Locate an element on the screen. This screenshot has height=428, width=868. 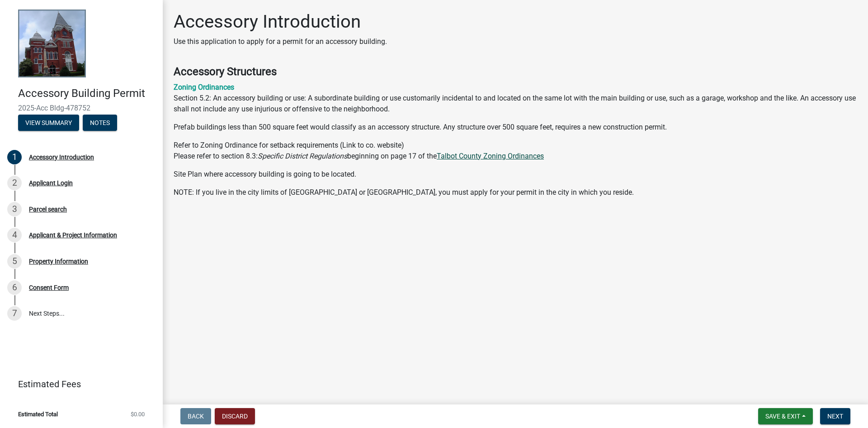
div: Applicant & Project Information is located at coordinates (73, 235).